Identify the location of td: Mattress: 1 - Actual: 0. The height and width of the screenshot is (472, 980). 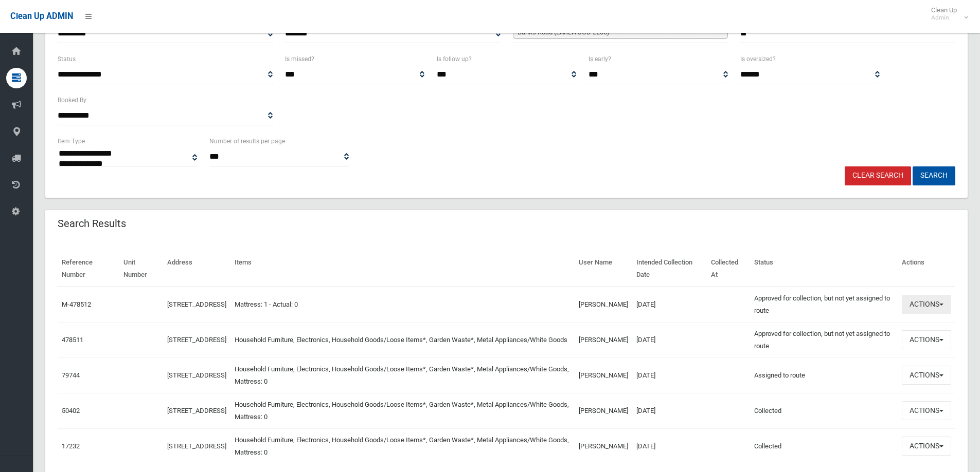
(402, 305).